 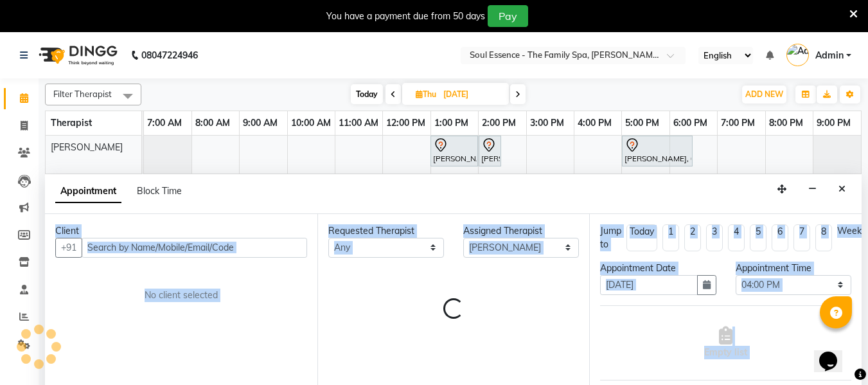 What do you see at coordinates (76, 55) in the screenshot?
I see `img: logo` at bounding box center [76, 55].